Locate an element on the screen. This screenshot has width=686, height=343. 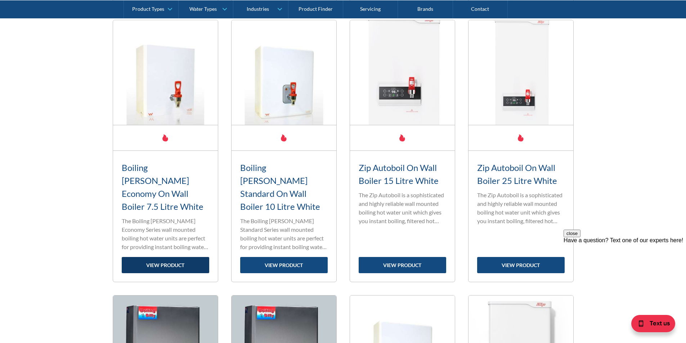
div: Product Types is located at coordinates (148, 9).